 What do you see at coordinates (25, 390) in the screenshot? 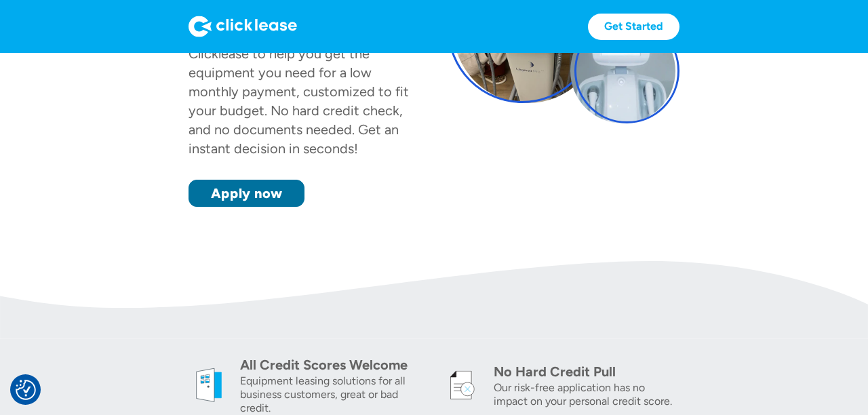
I see `button: Consent Preferences` at bounding box center [25, 390].